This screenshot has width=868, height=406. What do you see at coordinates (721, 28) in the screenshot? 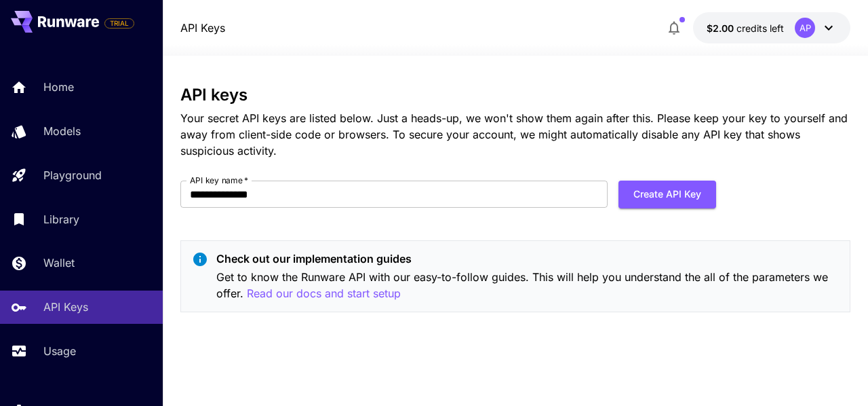
I see `span: $2.00` at bounding box center [721, 28].